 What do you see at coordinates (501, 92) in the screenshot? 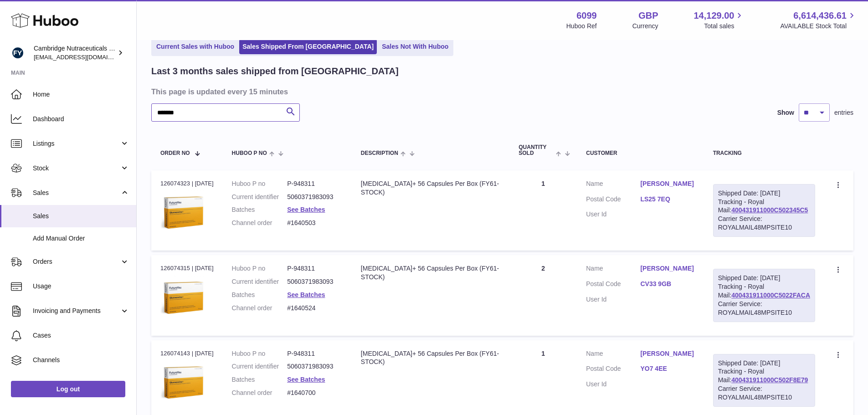
I see `h3: This page is updated every 15 minutes` at bounding box center [501, 92].